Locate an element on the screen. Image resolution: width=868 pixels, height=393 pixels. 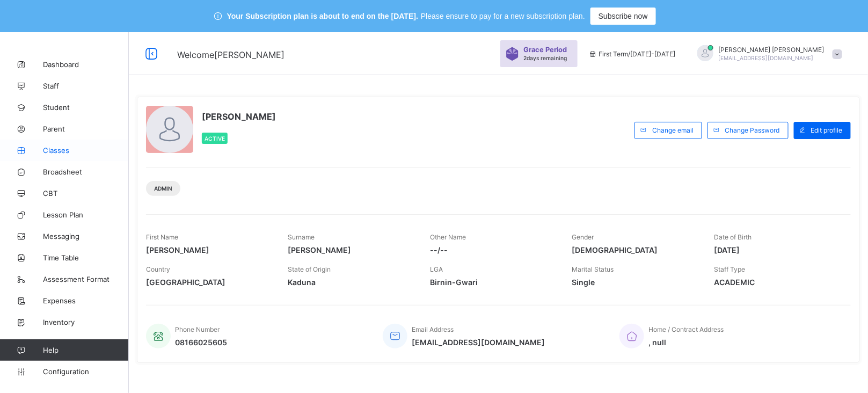
span: Birnin-Gwari is located at coordinates (493, 282).